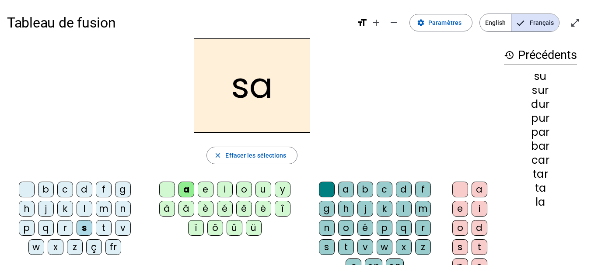  What do you see at coordinates (540, 175) in the screenshot?
I see `div: tar` at bounding box center [540, 175].